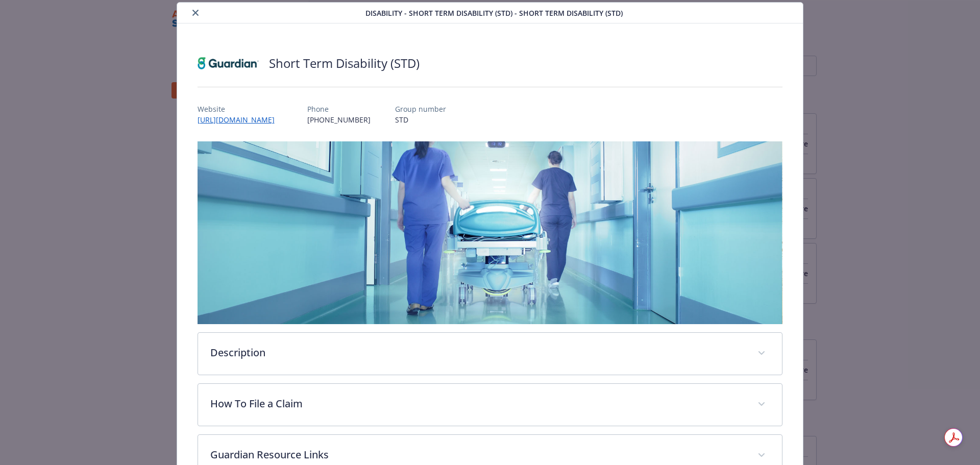 The height and width of the screenshot is (465, 980). What do you see at coordinates (490, 232) in the screenshot?
I see `img: banner` at bounding box center [490, 232].